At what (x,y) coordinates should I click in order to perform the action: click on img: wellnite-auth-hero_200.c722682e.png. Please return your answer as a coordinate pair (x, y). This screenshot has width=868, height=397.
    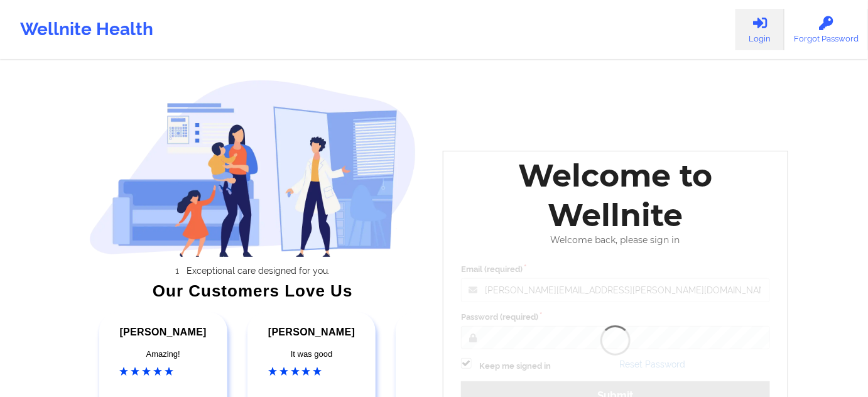
    Looking at the image, I should click on (253, 168).